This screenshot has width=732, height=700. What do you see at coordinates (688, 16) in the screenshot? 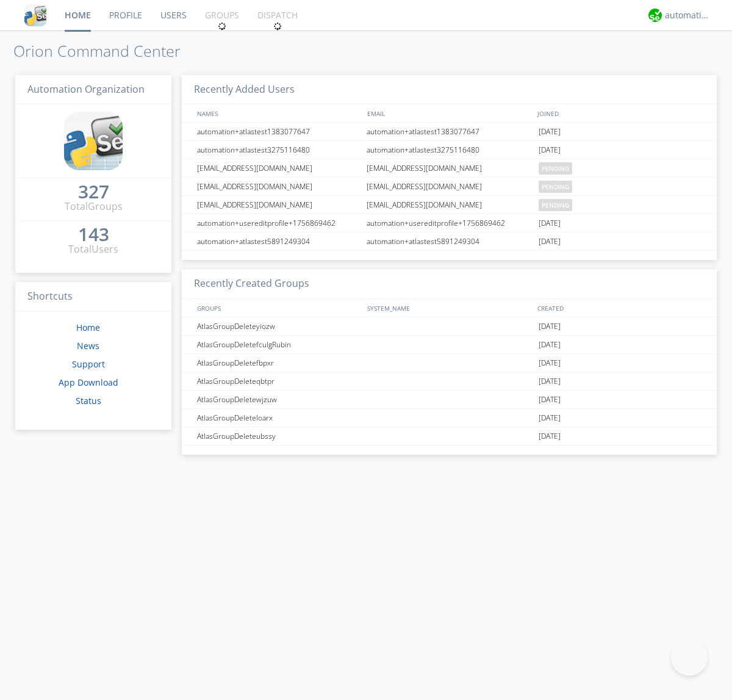
I see `div: automation+atlas` at bounding box center [688, 16].